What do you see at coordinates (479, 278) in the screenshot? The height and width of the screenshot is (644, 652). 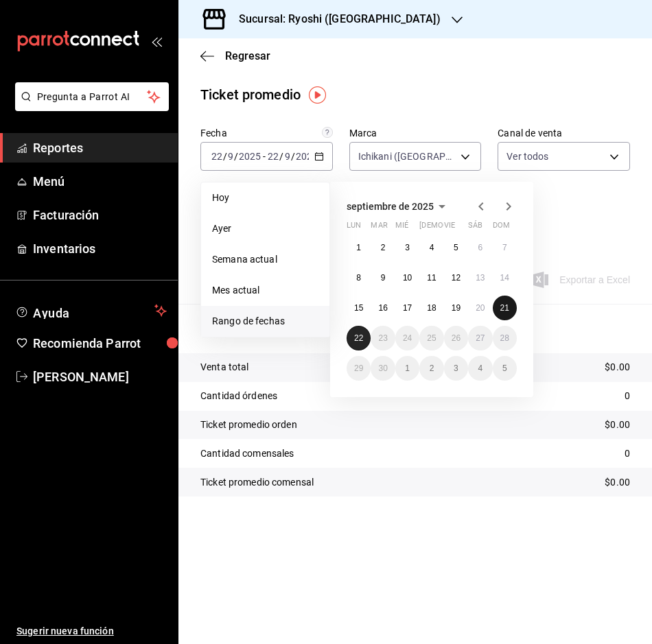 I see `abbr: 13 de septiembre de 2025` at bounding box center [479, 278].